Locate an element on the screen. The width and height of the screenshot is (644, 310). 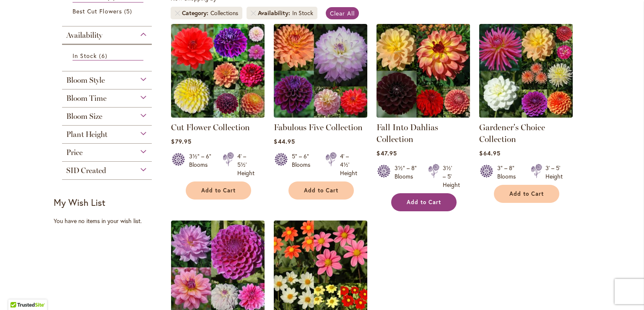
span: $79.95 is located at coordinates (181, 141).